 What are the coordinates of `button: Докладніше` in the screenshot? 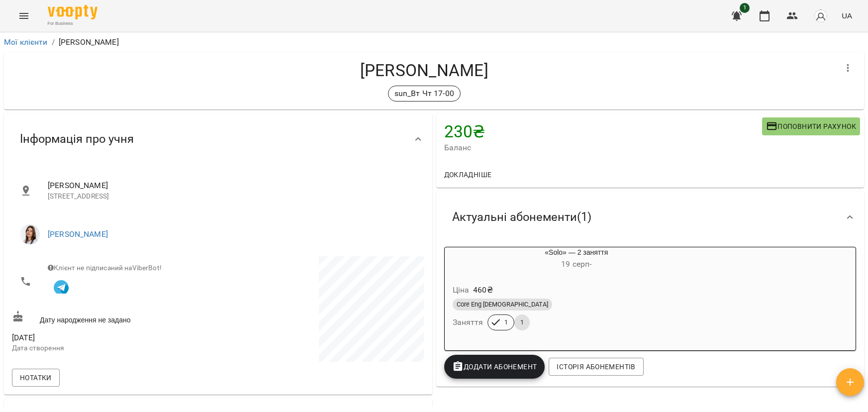 It's located at (468, 174).